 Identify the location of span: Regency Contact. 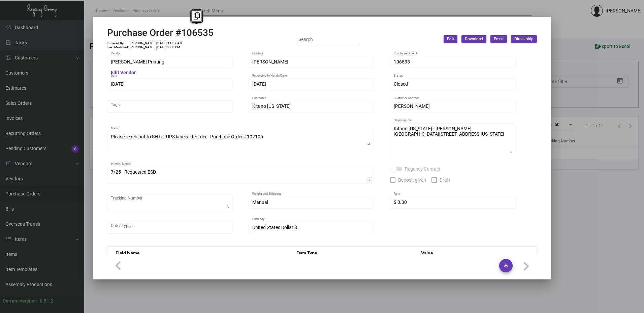
(422, 169).